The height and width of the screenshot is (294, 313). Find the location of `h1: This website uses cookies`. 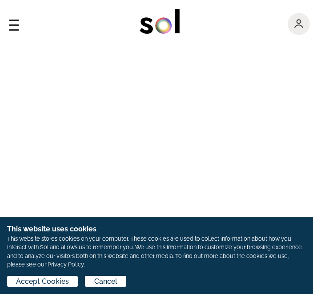

h1: This website uses cookies is located at coordinates (157, 229).